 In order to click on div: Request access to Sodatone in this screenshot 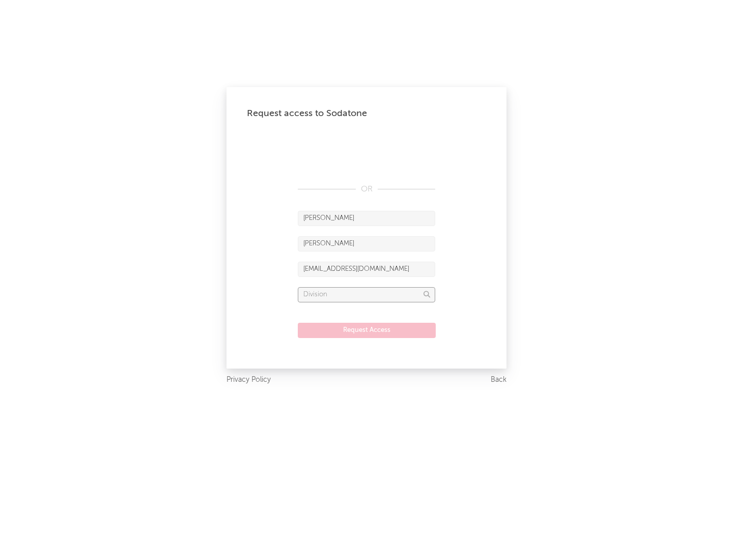, I will do `click(366, 114)`.